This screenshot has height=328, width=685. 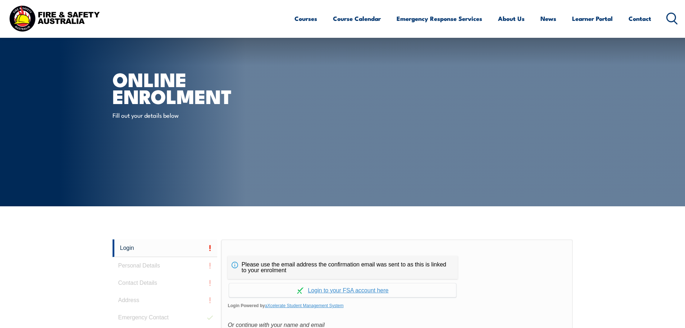 I want to click on a: Contact, so click(x=640, y=18).